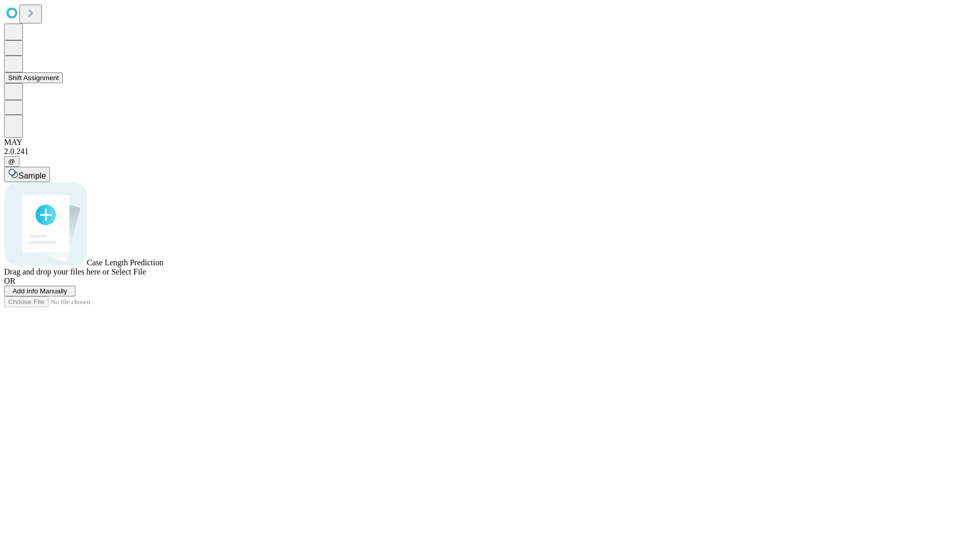 The image size is (980, 551). What do you see at coordinates (490, 152) in the screenshot?
I see `div: 2.0.241` at bounding box center [490, 152].